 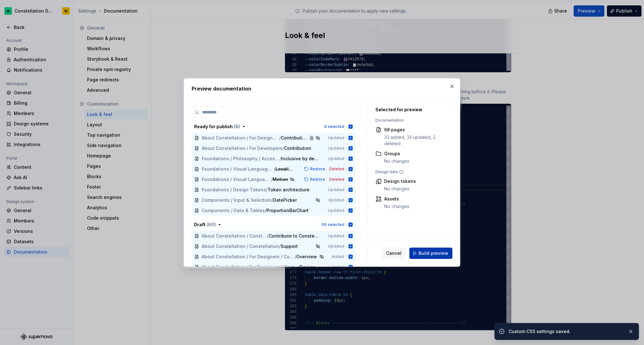 I want to click on span: Support, so click(x=289, y=246).